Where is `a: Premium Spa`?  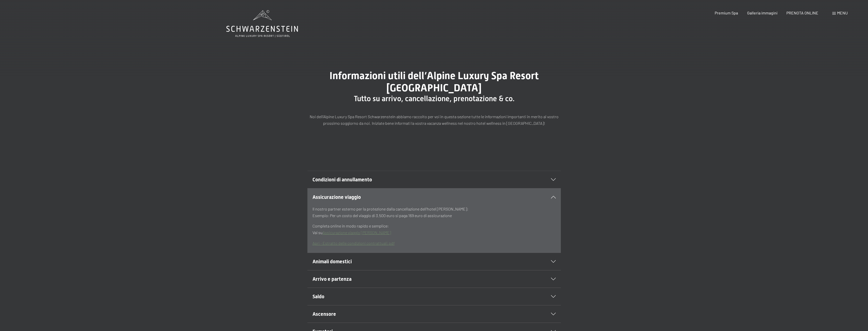
a: Premium Spa is located at coordinates (726, 13).